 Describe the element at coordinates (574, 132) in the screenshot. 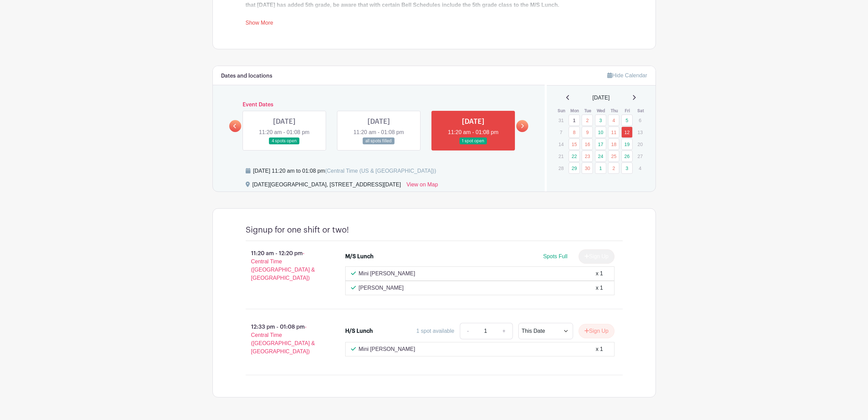

I see `a: 8` at that location.